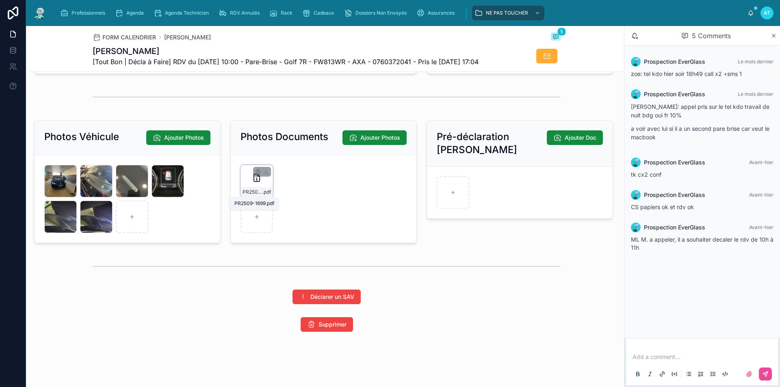 This screenshot has width=780, height=387. Describe the element at coordinates (124, 37) in the screenshot. I see `a: FORM CALENDRIER` at that location.